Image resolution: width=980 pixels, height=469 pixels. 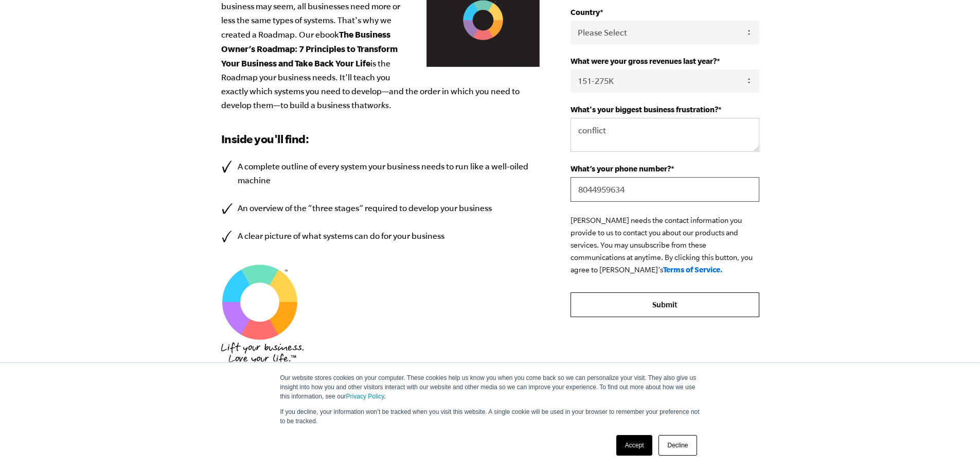 I want to click on span: Country, so click(x=585, y=12).